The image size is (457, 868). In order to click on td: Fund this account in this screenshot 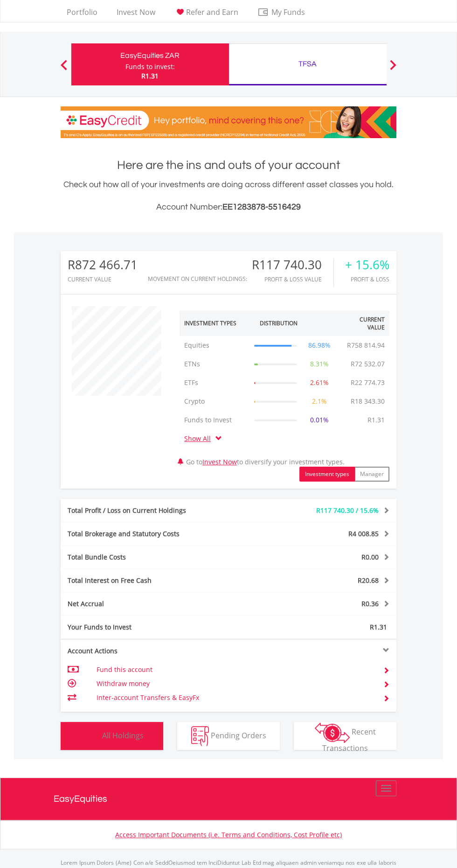, I will do `click(234, 670)`.